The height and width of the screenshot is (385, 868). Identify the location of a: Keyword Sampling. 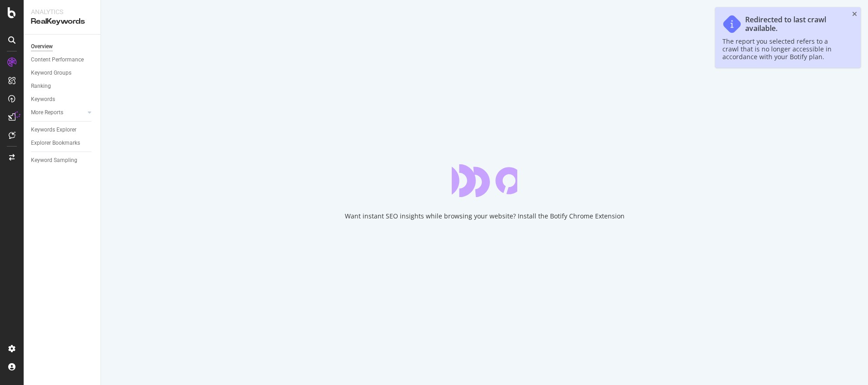
(62, 160).